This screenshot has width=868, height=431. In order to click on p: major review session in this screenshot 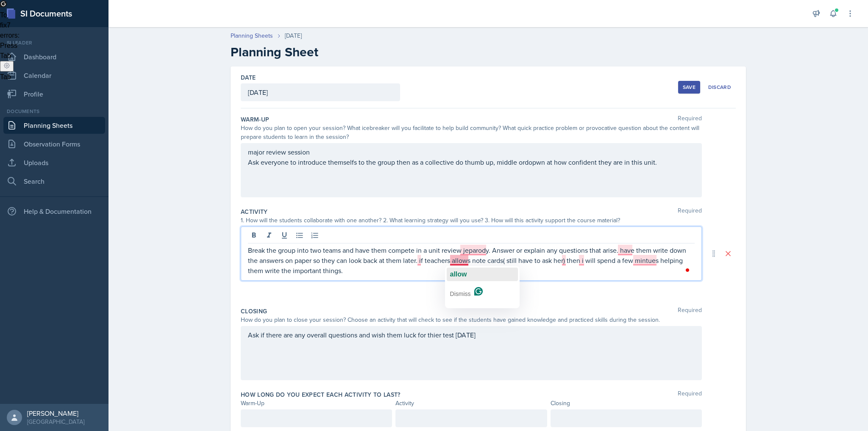, I will do `click(471, 152)`.